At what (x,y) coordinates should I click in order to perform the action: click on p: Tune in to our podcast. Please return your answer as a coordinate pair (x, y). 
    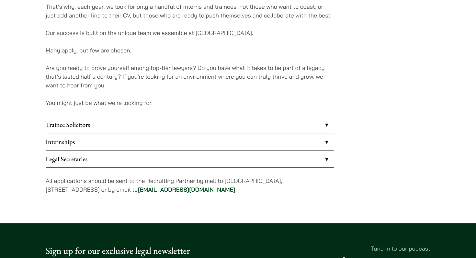
    Looking at the image, I should click on (337, 248).